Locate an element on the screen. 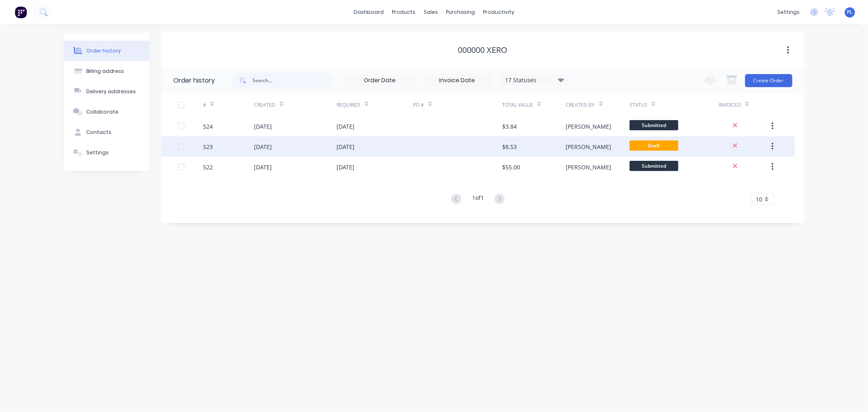 This screenshot has width=868, height=412. div: Contacts is located at coordinates (99, 132).